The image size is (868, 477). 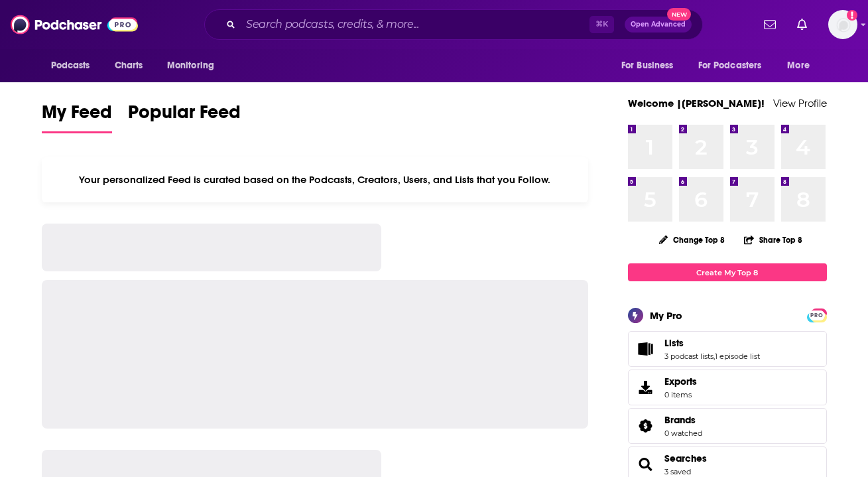 What do you see at coordinates (843, 24) in the screenshot?
I see `img: User Profile` at bounding box center [843, 24].